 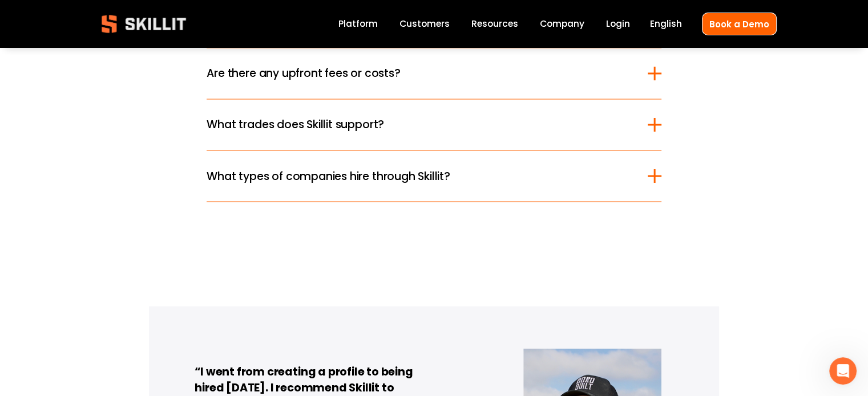 I want to click on a: Book a Demo, so click(x=739, y=23).